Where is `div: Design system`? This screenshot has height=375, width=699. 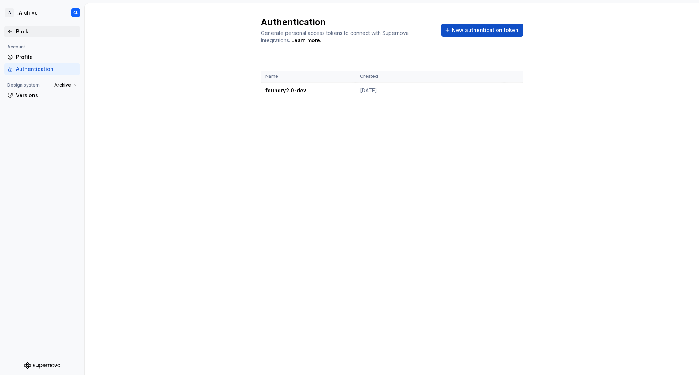
div: Design system is located at coordinates (23, 85).